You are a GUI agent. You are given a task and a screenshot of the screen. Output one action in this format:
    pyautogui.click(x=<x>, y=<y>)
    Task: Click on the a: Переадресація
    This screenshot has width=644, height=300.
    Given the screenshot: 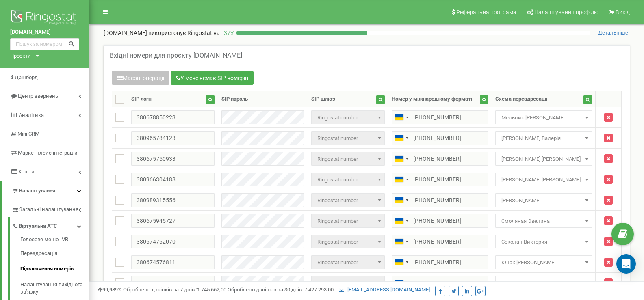 What is the action you would take?
    pyautogui.click(x=55, y=253)
    